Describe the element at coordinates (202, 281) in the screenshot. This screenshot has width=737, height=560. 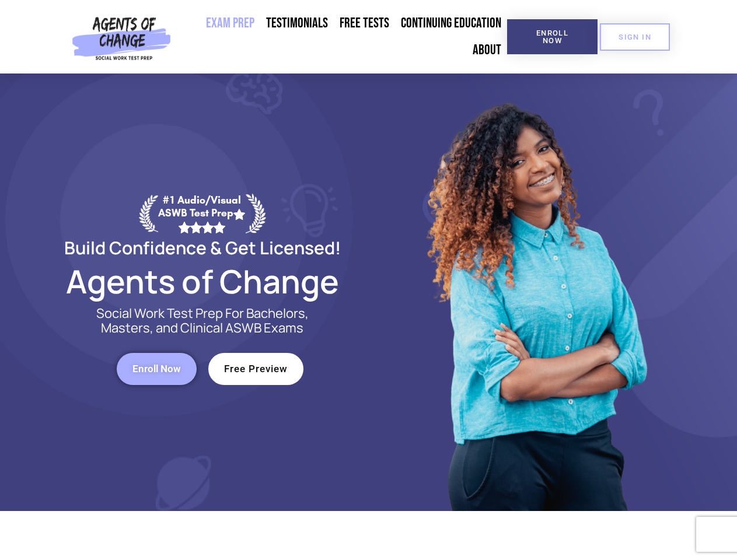
I see `h2: Agents of Change` at that location.